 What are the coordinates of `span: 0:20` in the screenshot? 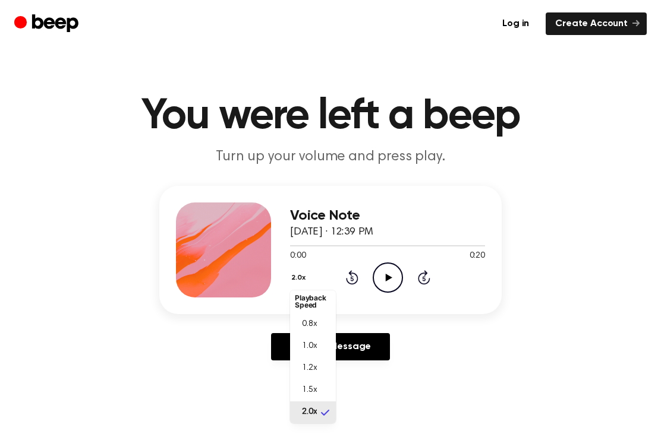 It's located at (477, 256).